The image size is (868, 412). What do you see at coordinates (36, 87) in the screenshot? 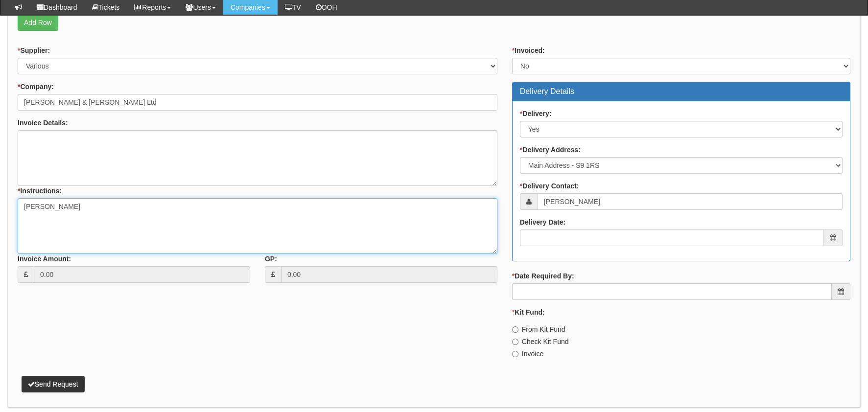
I see `label: Company:` at bounding box center [36, 87].